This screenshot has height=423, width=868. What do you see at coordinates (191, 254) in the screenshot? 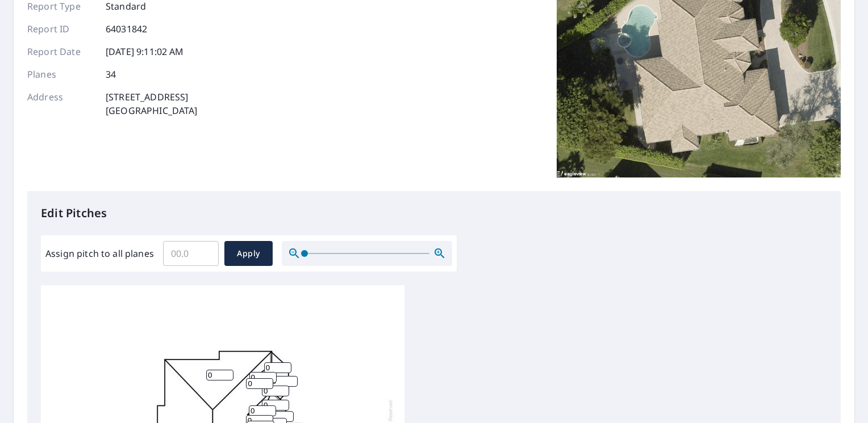
I see `input: 00.0` at bounding box center [191, 254].